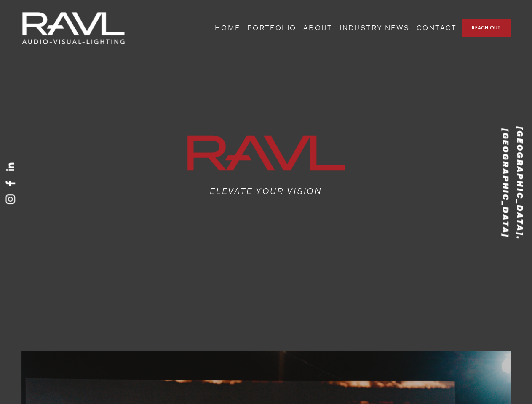 The height and width of the screenshot is (404, 532). Describe the element at coordinates (10, 183) in the screenshot. I see `a: Facebook` at that location.